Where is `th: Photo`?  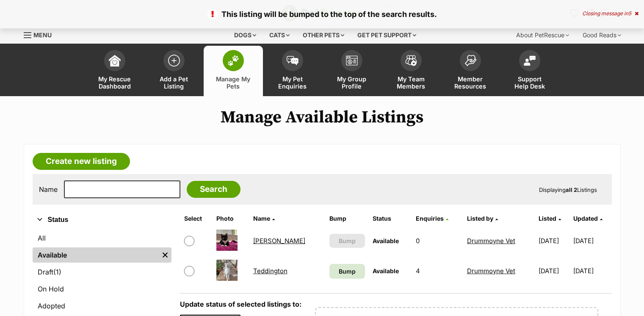 th: Photo is located at coordinates (231, 219).